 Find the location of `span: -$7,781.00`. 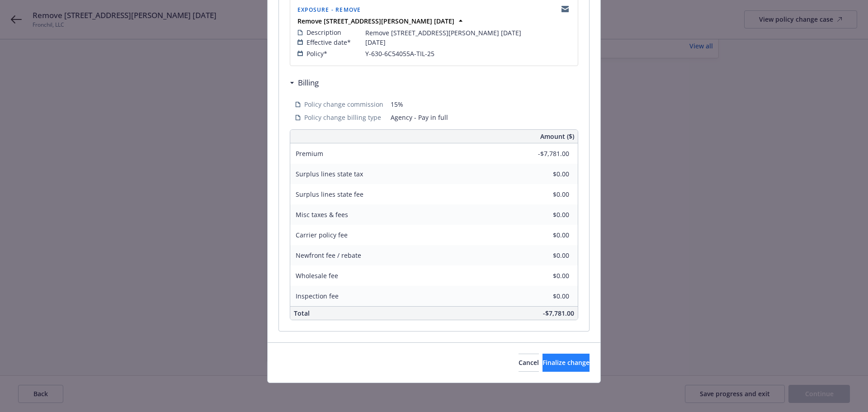

span: -$7,781.00 is located at coordinates (558, 313).